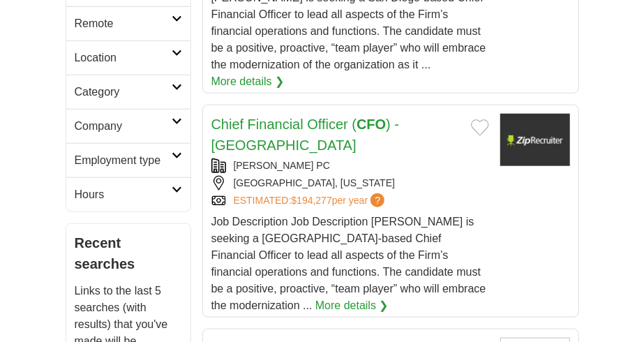 Image resolution: width=644 pixels, height=342 pixels. Describe the element at coordinates (480, 127) in the screenshot. I see `button: Add to favorite jobs` at that location.